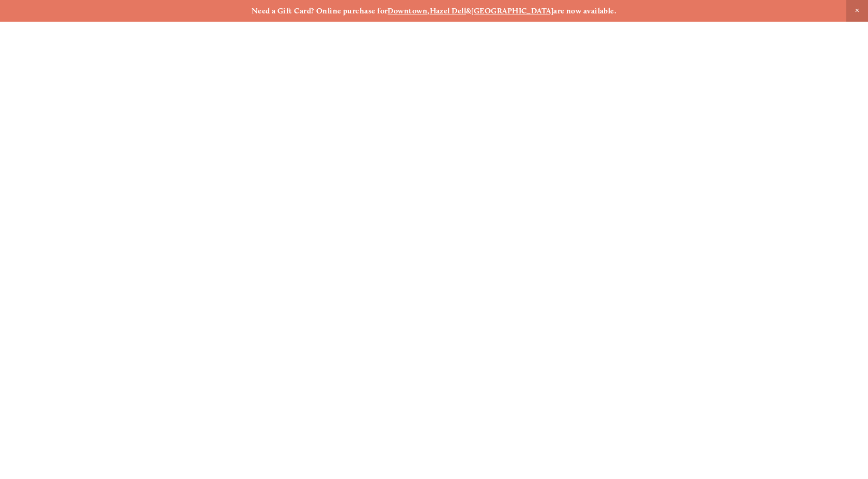 The width and height of the screenshot is (868, 479). Describe the element at coordinates (585, 11) in the screenshot. I see `strong: are now available.` at that location.